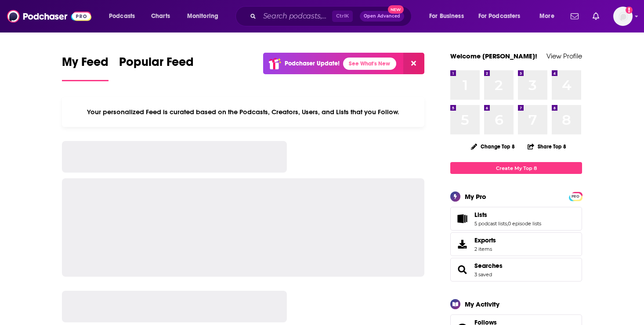 The image size is (644, 325). Describe the element at coordinates (564, 56) in the screenshot. I see `a: View Profile` at that location.